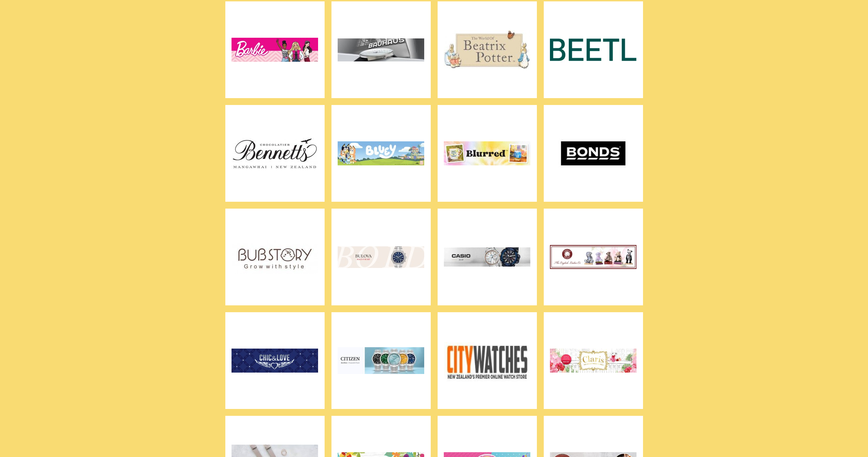  Describe the element at coordinates (593, 361) in the screenshot. I see `img: CLARIS THE CHICEST MOUSE IN PARIS` at that location.